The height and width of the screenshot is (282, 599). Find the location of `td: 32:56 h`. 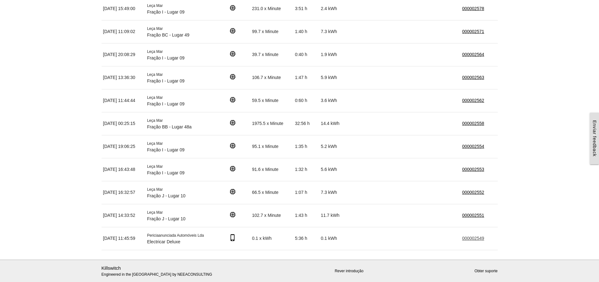

td: 32:56 h is located at coordinates (306, 123).